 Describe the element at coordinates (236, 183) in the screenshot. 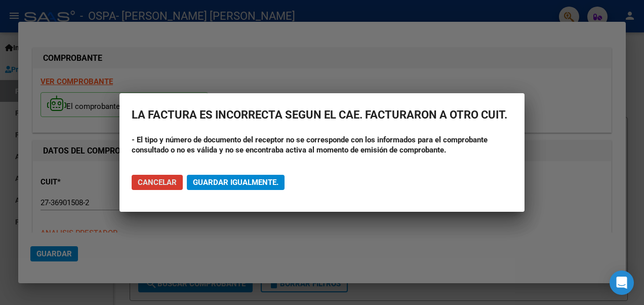

I see `button: Guardar igualmente.` at that location.